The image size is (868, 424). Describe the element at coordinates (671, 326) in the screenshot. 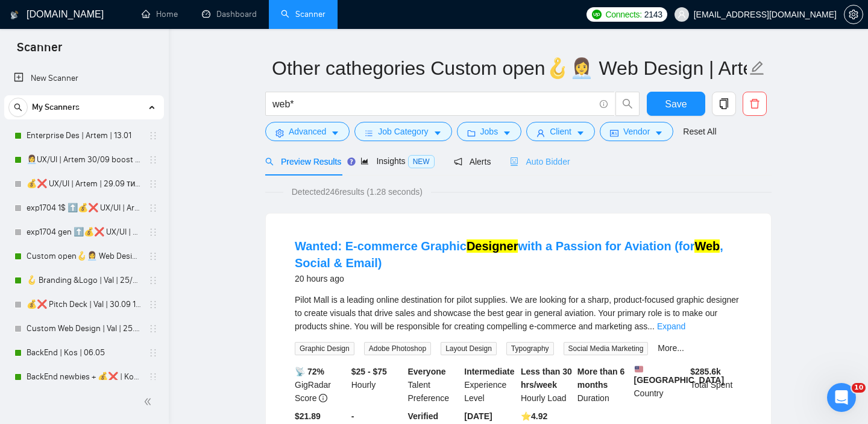

I see `a: Expand` at that location.